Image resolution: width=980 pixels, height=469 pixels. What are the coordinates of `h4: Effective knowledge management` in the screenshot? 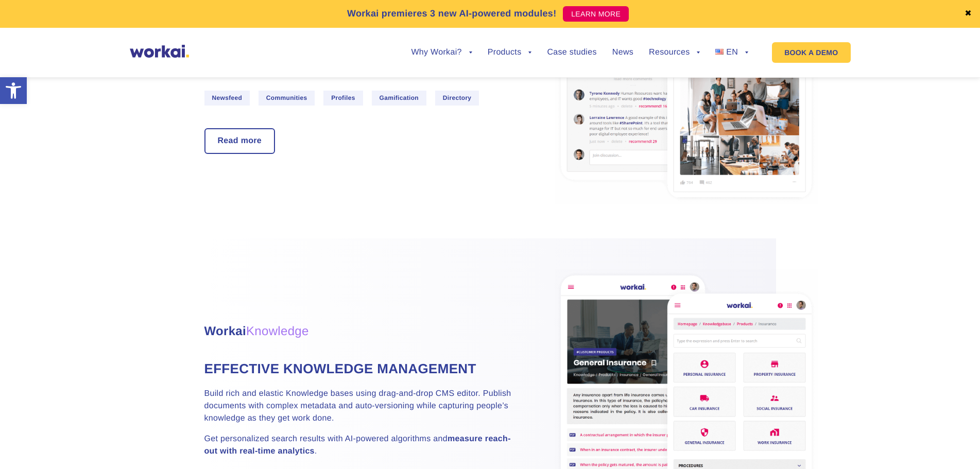 It's located at (359, 369).